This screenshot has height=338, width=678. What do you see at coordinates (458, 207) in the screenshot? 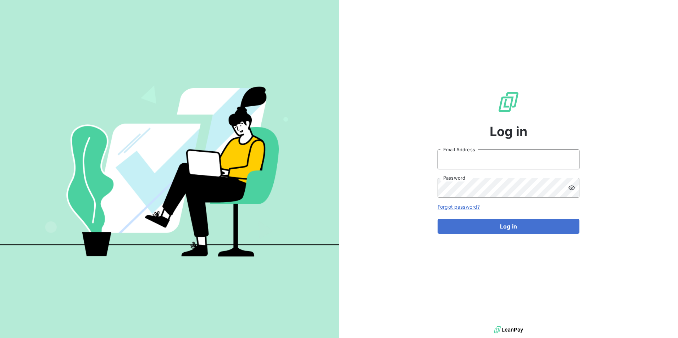
I see `a: Forgot password?` at bounding box center [458, 207].